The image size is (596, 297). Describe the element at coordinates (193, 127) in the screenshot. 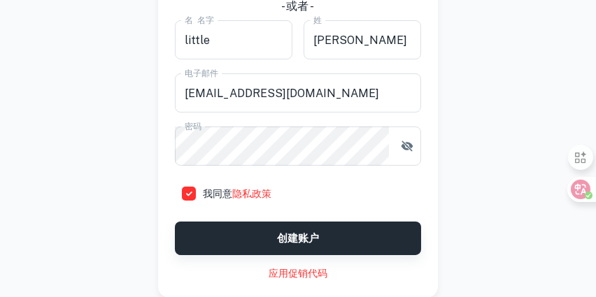

I see `font: 密码` at that location.